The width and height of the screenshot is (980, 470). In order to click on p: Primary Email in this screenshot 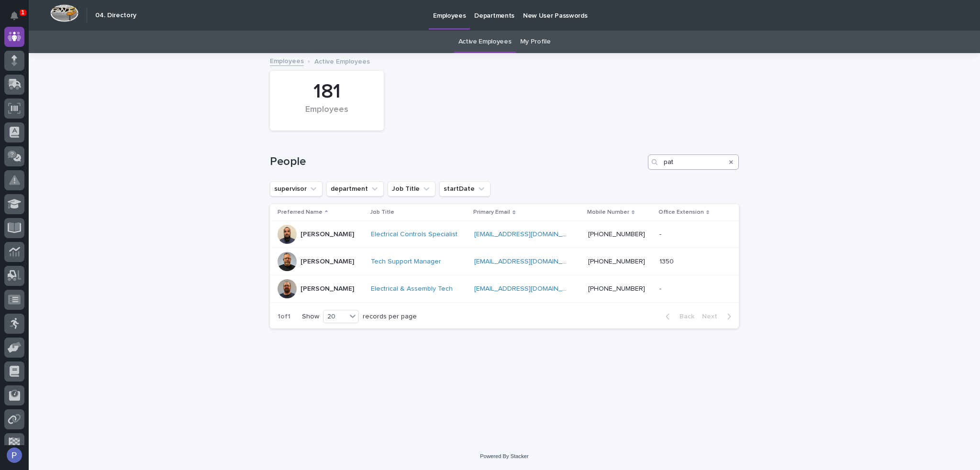, I will do `click(491, 212)`.